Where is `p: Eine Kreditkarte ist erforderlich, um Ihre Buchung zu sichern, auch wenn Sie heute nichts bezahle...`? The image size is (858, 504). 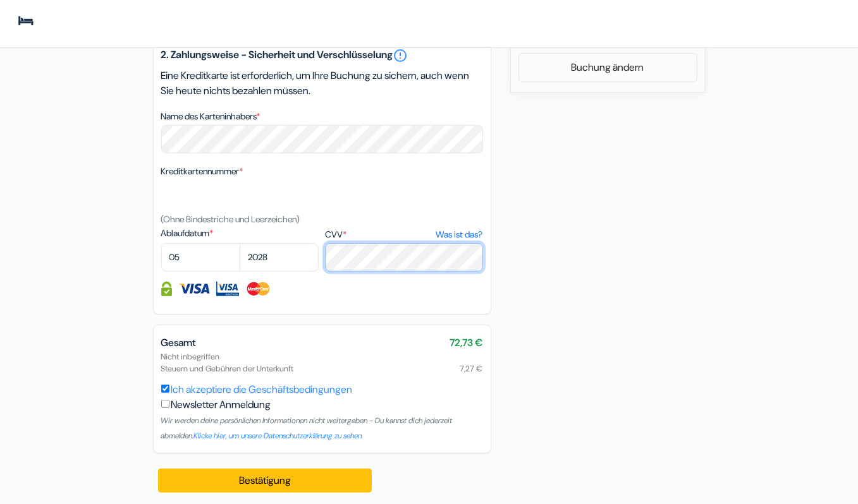 p: Eine Kreditkarte ist erforderlich, um Ihre Buchung zu sichern, auch wenn Sie heute nichts bezahle... is located at coordinates (322, 83).